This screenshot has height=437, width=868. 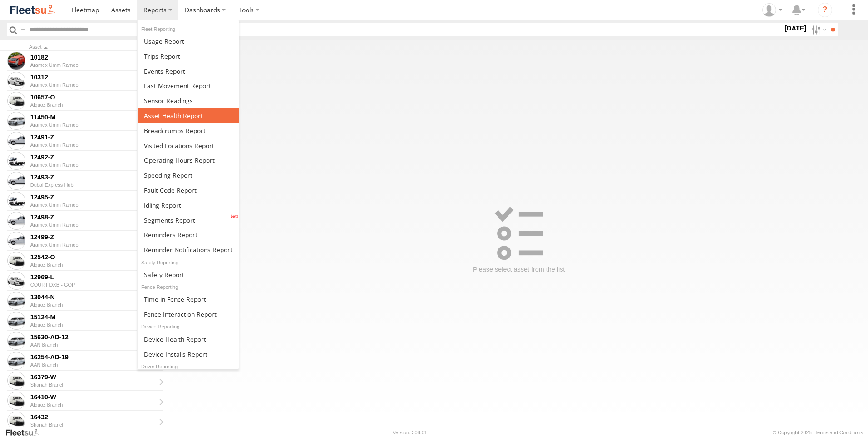 What do you see at coordinates (839, 432) in the screenshot?
I see `a: Terms and Conditions` at bounding box center [839, 432].